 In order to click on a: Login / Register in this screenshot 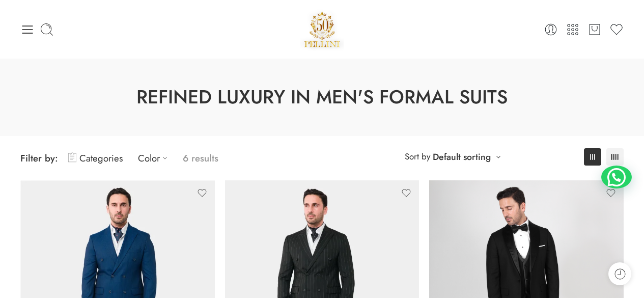, I will do `click(551, 29)`.